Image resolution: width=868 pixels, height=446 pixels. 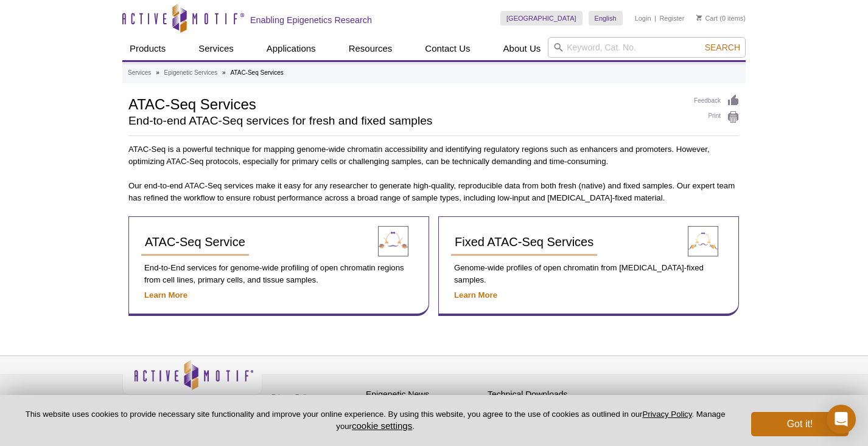 I want to click on h2: Enabling Epigenetics Research, so click(x=311, y=20).